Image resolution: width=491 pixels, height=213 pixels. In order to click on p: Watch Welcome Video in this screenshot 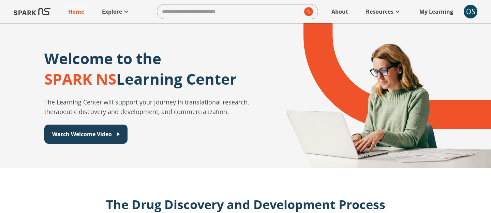, I will do `click(82, 134)`.